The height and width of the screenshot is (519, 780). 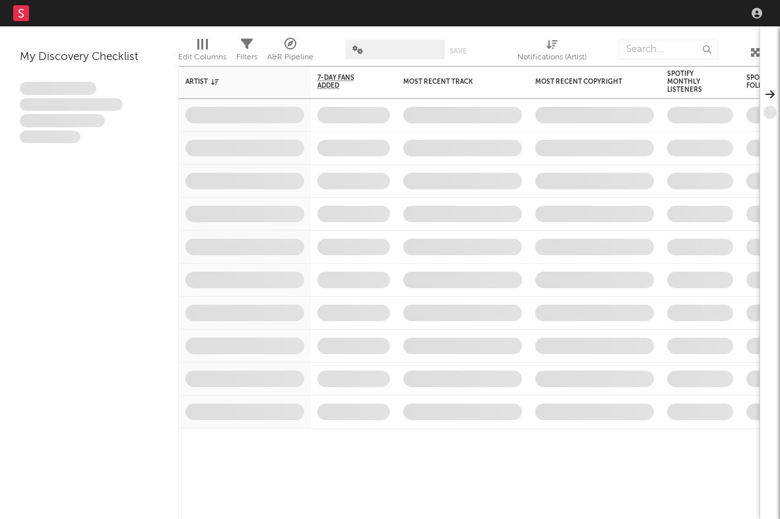 I want to click on div: My Discovery Checklist, so click(x=89, y=57).